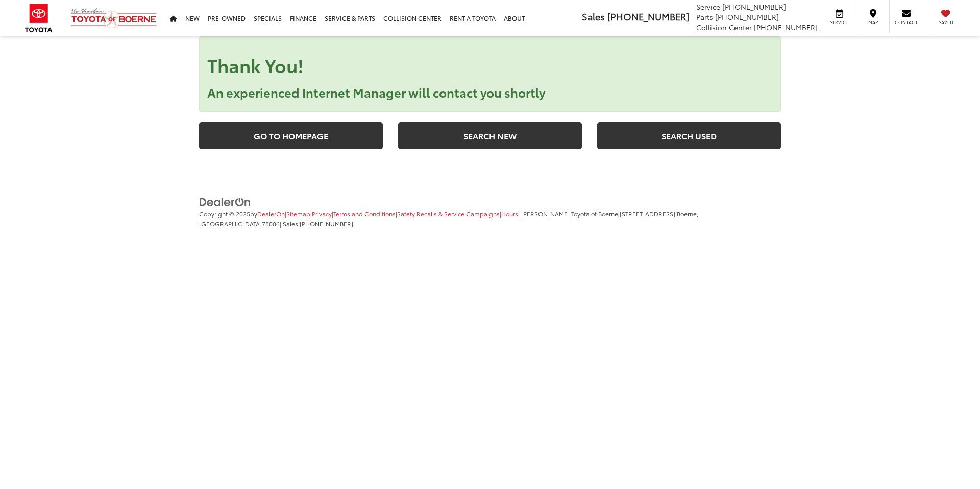  I want to click on a: Sitemap, so click(298, 213).